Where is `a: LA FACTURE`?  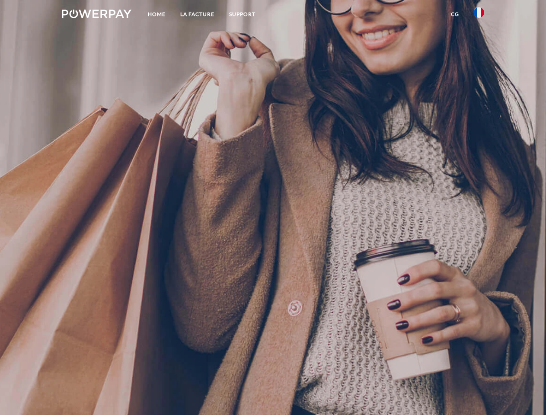
a: LA FACTURE is located at coordinates (197, 14).